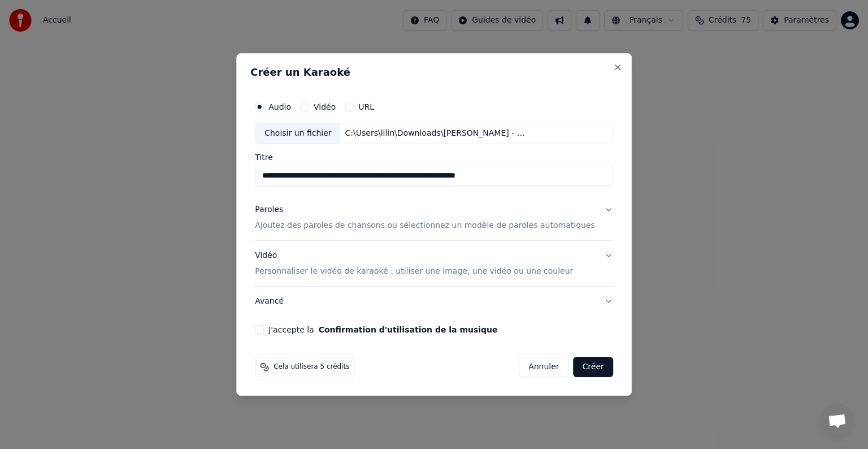 This screenshot has width=868, height=449. Describe the element at coordinates (593, 367) in the screenshot. I see `button: Créer` at that location.